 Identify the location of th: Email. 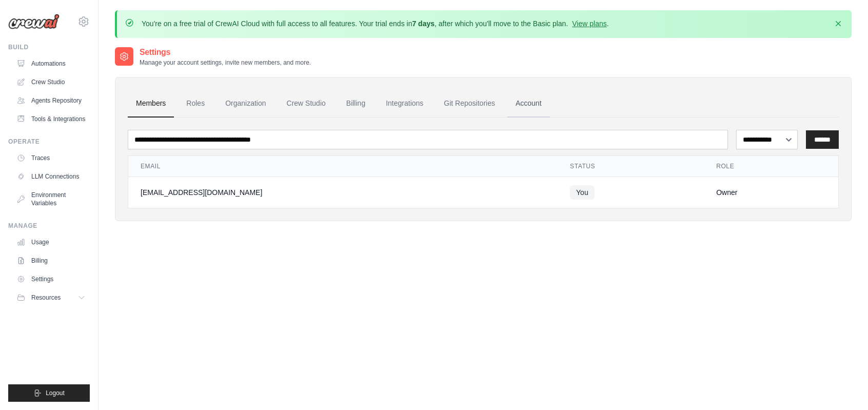
(343, 167).